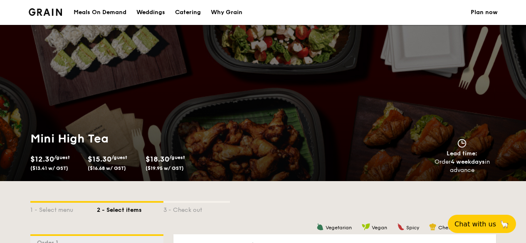  What do you see at coordinates (462, 166) in the screenshot?
I see `div: Order in advance` at bounding box center [462, 166].